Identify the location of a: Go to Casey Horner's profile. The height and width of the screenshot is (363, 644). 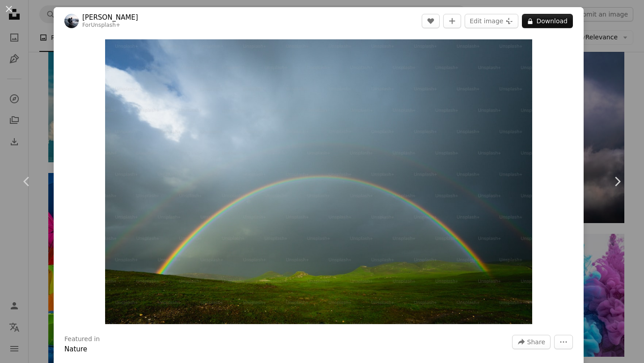
(72, 21).